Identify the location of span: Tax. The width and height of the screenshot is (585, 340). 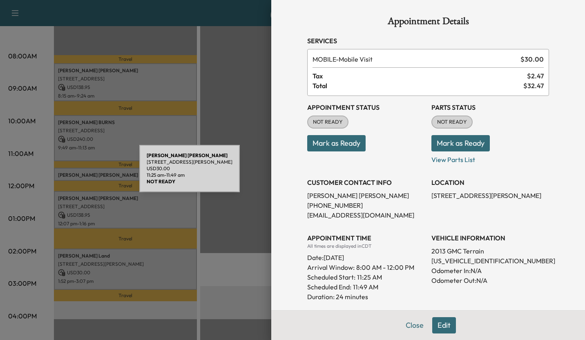
(420, 76).